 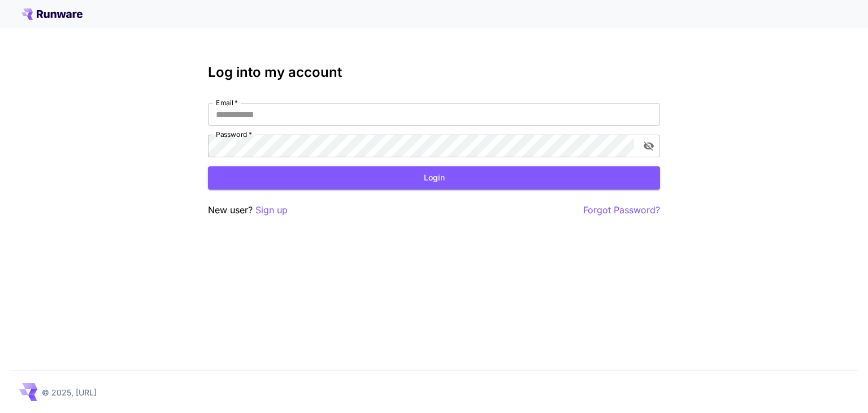 I want to click on h3: Log into my account, so click(x=434, y=73).